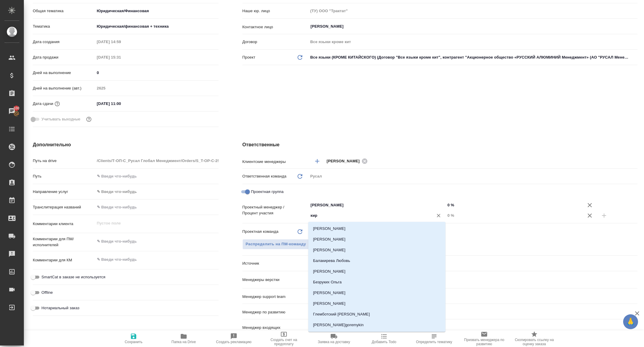 The width and height of the screenshot is (644, 347). Describe the element at coordinates (275, 297) in the screenshot. I see `p: Менеджер support team` at that location.